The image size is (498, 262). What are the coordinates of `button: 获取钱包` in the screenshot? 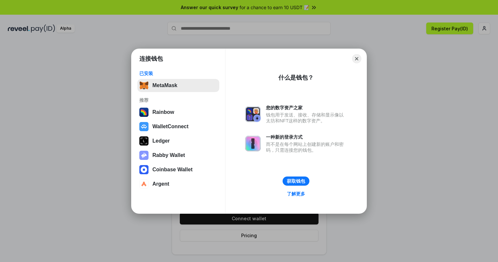 It's located at (296, 181).